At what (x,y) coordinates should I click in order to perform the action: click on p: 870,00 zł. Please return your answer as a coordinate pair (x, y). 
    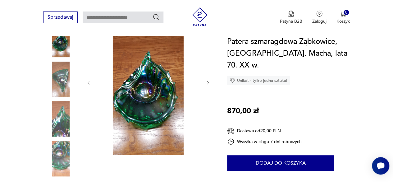
    Looking at the image, I should click on (243, 111).